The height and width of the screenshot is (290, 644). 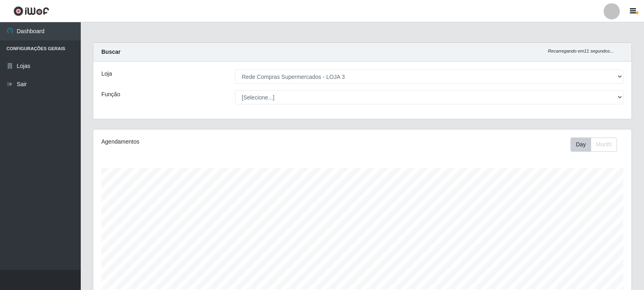 What do you see at coordinates (207, 141) in the screenshot?
I see `div: Agendamentos` at bounding box center [207, 141].